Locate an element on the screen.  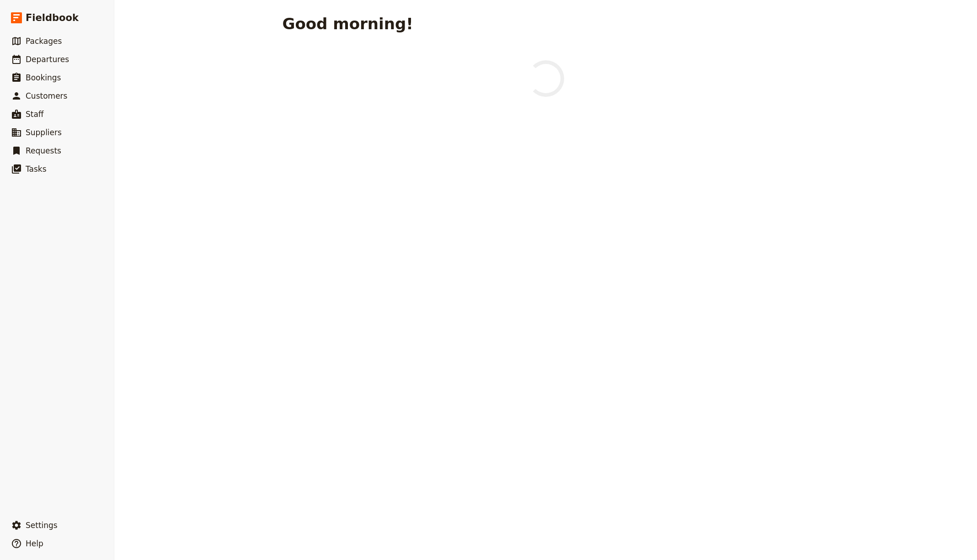
span: Packages is located at coordinates (43, 41).